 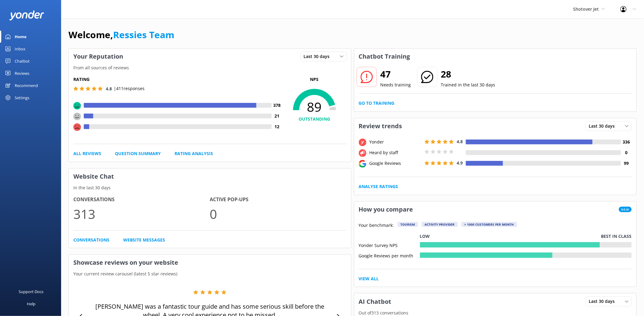 I want to click on p: Your benchmark:, so click(x=376, y=226).